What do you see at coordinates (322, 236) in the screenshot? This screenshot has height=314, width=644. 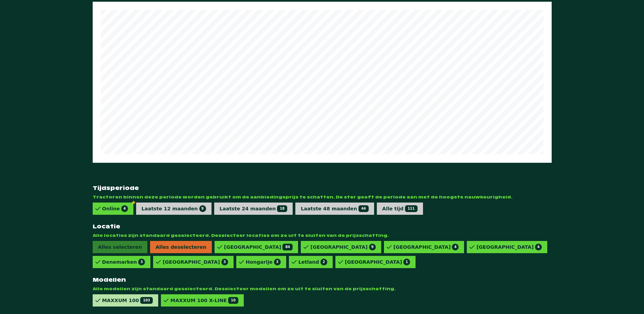 I see `span: Alle locaties zijn standaard geselecteerd. Deselecteer locaties om ze uit te sluiten van de prijs...` at bounding box center [322, 236].